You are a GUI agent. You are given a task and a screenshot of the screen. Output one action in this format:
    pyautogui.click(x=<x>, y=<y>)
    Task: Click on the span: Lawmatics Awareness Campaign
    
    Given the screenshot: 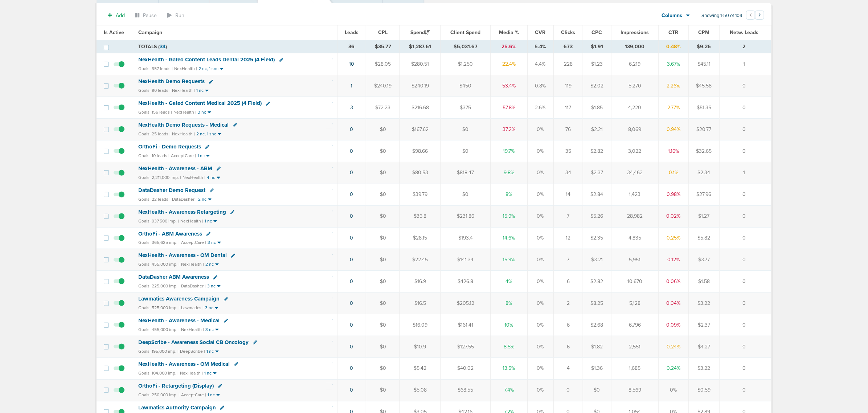 What is the action you would take?
    pyautogui.click(x=179, y=299)
    